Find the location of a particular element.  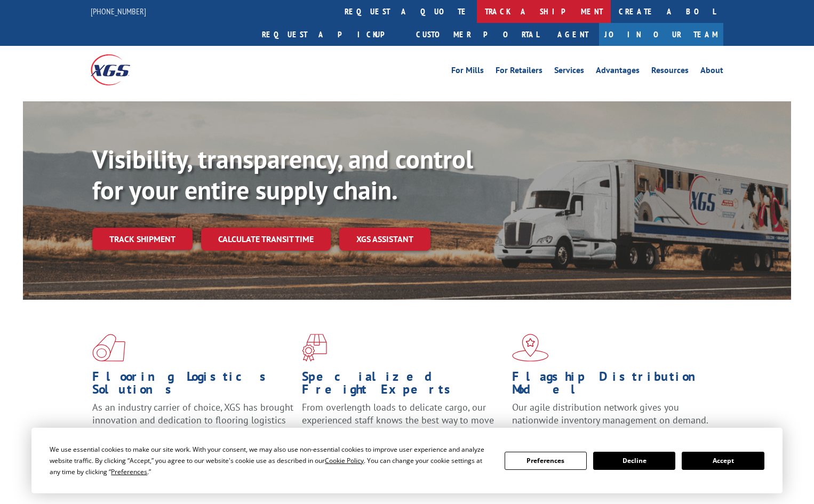

a: Resources is located at coordinates (670, 72).